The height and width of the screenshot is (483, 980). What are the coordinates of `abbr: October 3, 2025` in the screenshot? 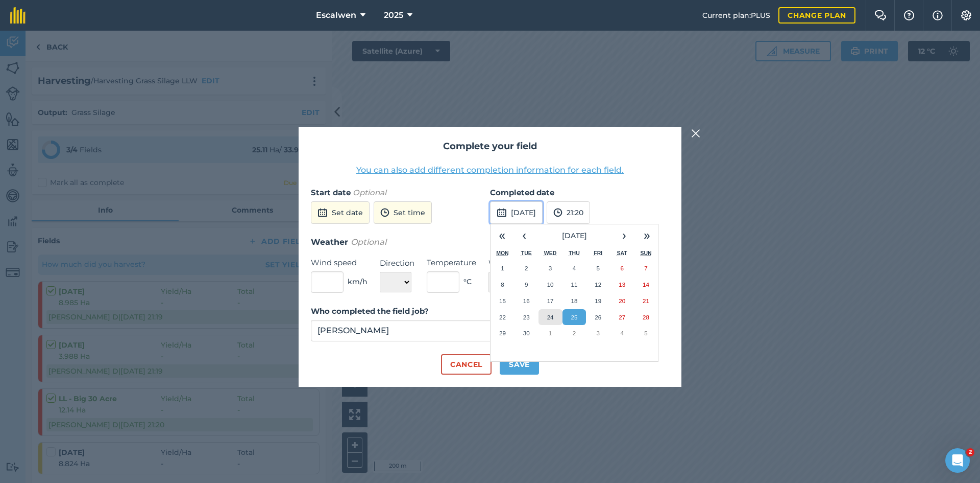 It's located at (598, 333).